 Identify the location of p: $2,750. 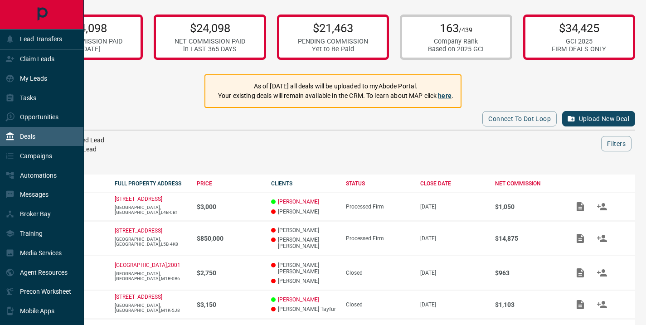
(229, 273).